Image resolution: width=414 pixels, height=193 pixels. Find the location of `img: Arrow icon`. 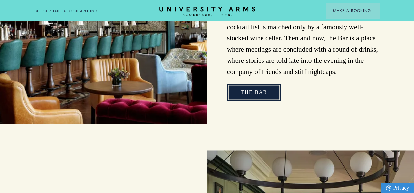

img: Arrow icon is located at coordinates (371, 11).